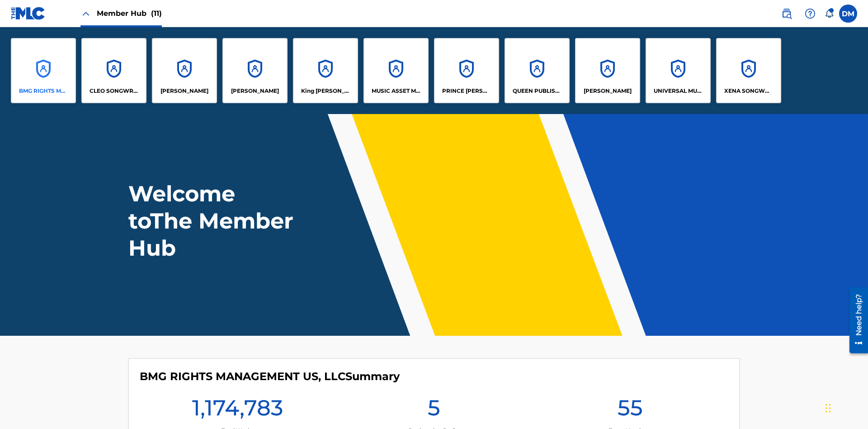  I want to click on p: RONALD MCTESTERSON, so click(607, 91).